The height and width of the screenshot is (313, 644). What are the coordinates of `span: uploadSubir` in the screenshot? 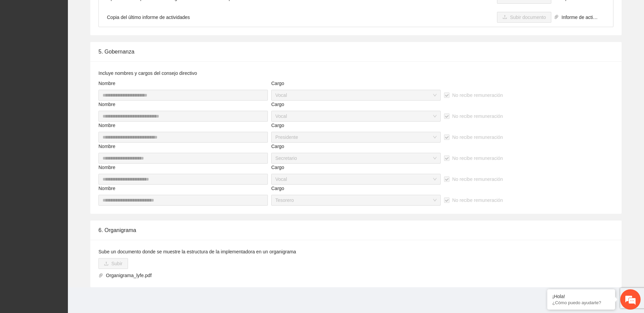 It's located at (113, 264).